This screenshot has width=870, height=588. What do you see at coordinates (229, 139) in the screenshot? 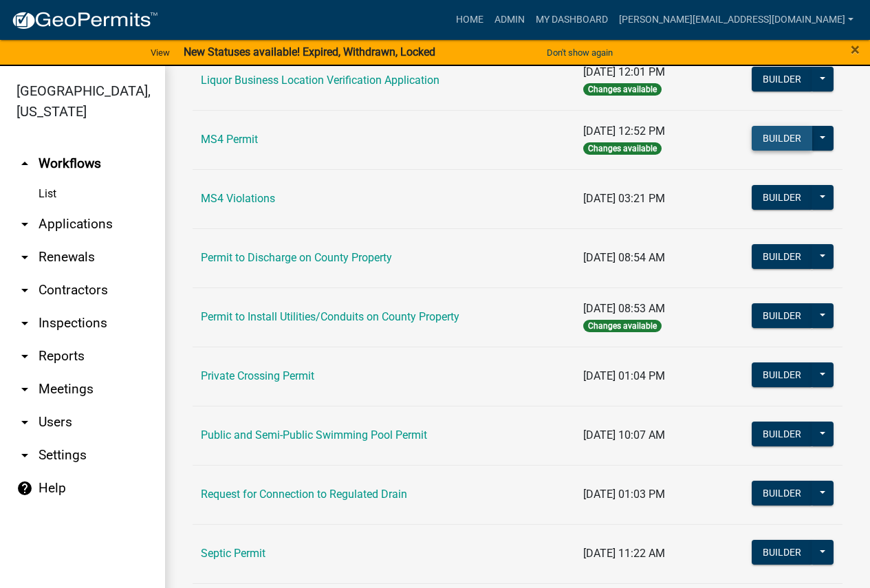
I see `a: MS4 Permit` at bounding box center [229, 139].